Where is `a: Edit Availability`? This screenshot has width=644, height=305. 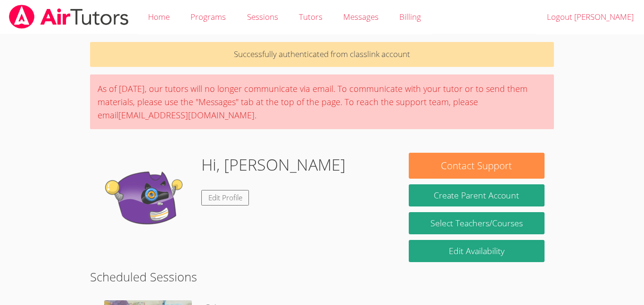
a: Edit Availability is located at coordinates (476, 251).